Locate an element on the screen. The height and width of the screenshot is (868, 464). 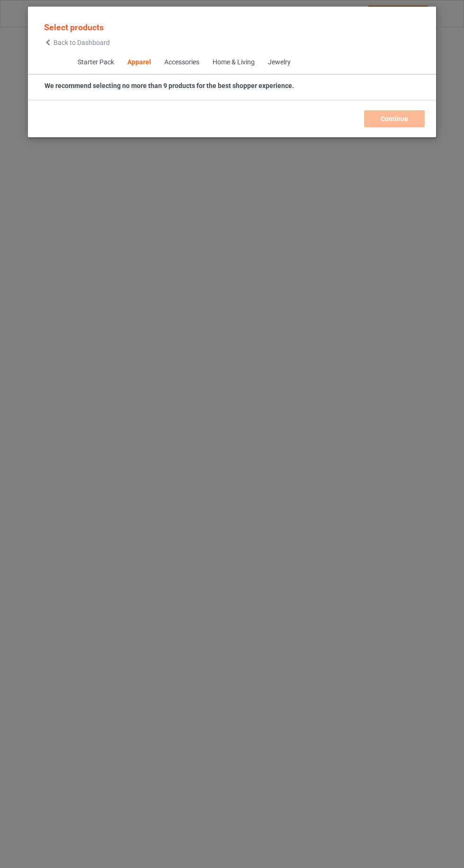
div: Home & Living is located at coordinates (233, 63).